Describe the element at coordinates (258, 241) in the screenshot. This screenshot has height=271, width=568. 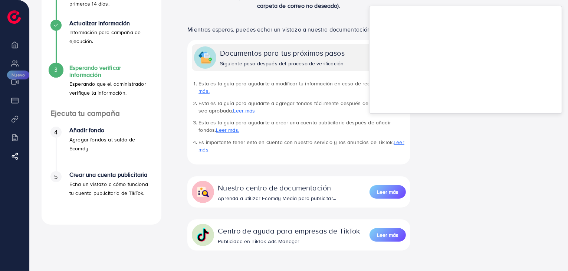
I see `font: Publicidad en TikTok Ads Manager` at that location.